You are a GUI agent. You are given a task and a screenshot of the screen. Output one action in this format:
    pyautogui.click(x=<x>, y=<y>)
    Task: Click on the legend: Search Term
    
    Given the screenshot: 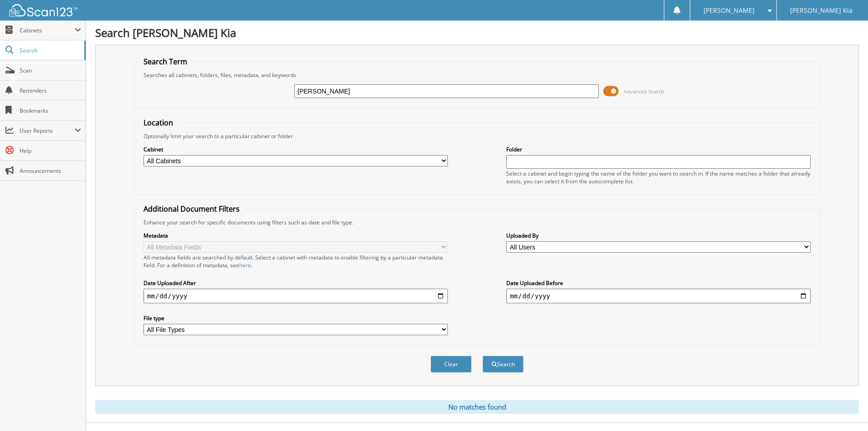 What is the action you would take?
    pyautogui.click(x=165, y=61)
    